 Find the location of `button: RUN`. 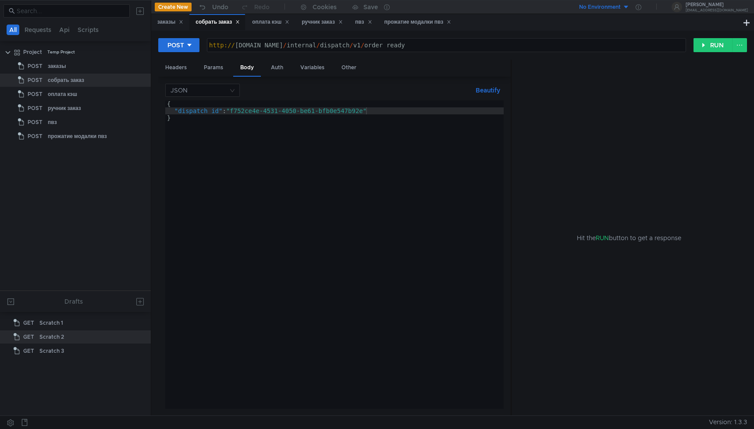

button: RUN is located at coordinates (713, 45).